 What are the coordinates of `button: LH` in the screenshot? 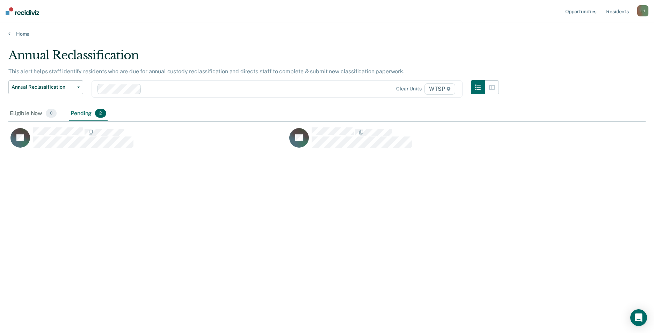 It's located at (643, 11).